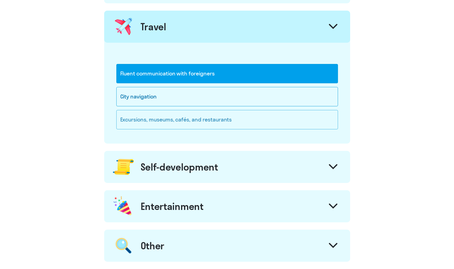  I want to click on img: roll.png, so click(123, 167).